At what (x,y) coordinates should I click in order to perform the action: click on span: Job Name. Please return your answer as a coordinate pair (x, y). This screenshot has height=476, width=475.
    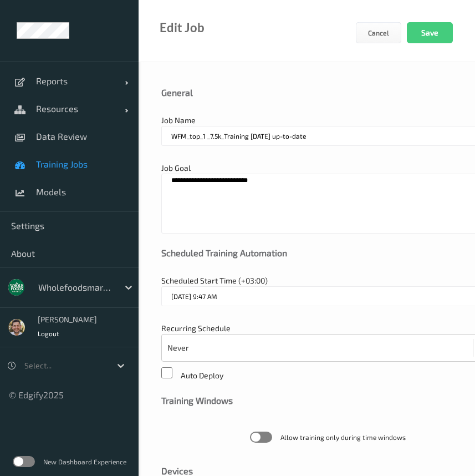
    Looking at the image, I should click on (179, 120).